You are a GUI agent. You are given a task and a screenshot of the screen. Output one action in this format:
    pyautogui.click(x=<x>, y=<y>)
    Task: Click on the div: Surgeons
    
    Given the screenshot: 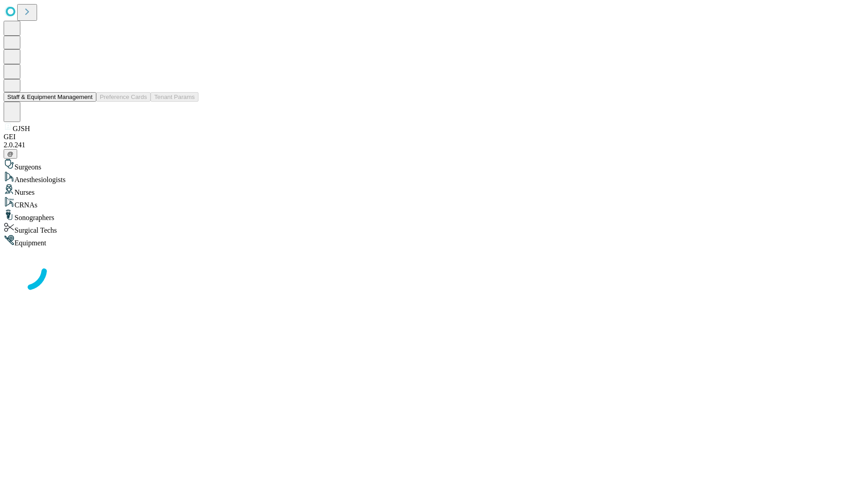 What is the action you would take?
    pyautogui.click(x=434, y=165)
    